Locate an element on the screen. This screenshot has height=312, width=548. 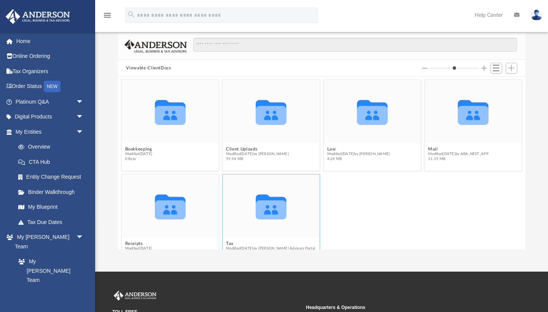
i: menu is located at coordinates (107, 15).